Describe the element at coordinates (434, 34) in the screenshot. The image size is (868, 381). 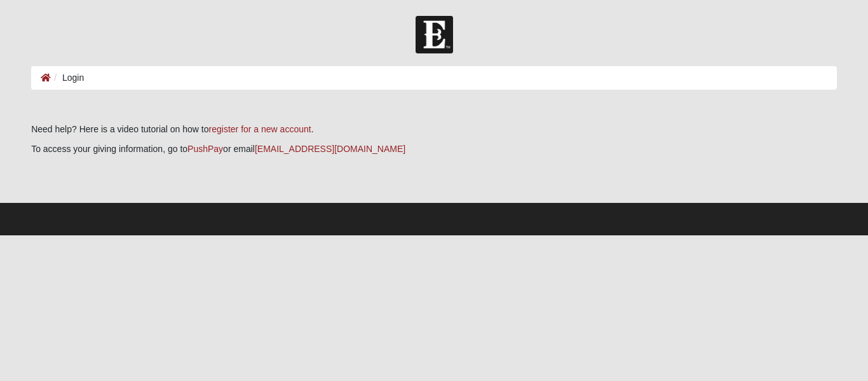
I see `img: Church of Eleven22 Logo` at that location.